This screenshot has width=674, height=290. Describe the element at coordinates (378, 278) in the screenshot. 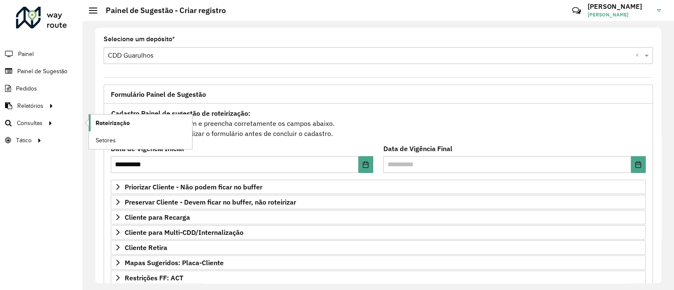

I see `a: Restrições FF: ACT` at that location.